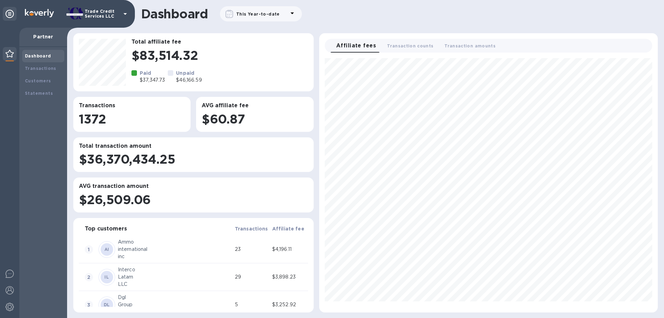 This screenshot has width=664, height=318. Describe the element at coordinates (106, 229) in the screenshot. I see `h3: Top customers` at that location.